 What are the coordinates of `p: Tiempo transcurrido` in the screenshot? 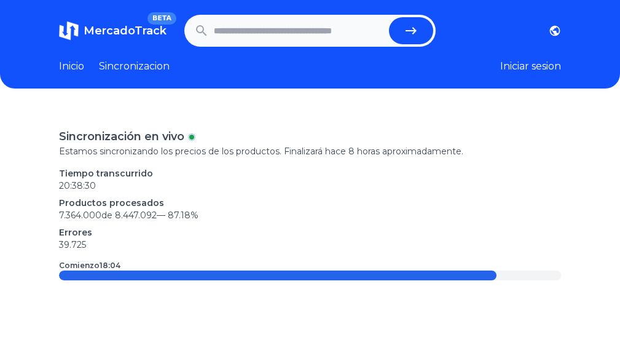 It's located at (310, 173).